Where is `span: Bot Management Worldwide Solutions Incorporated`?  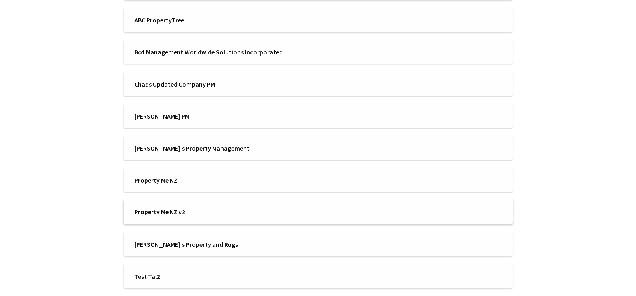 span: Bot Management Worldwide Solutions Incorporated is located at coordinates (223, 52).